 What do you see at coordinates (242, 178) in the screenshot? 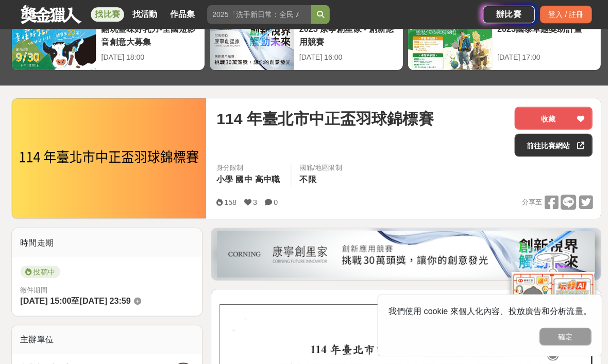
I see `span: 國中` at bounding box center [242, 178].